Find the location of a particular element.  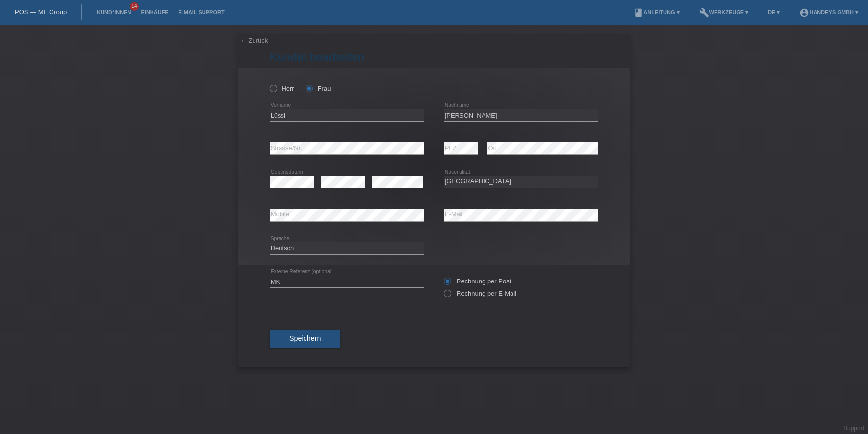

label: Rechnung per Post is located at coordinates (477, 281).